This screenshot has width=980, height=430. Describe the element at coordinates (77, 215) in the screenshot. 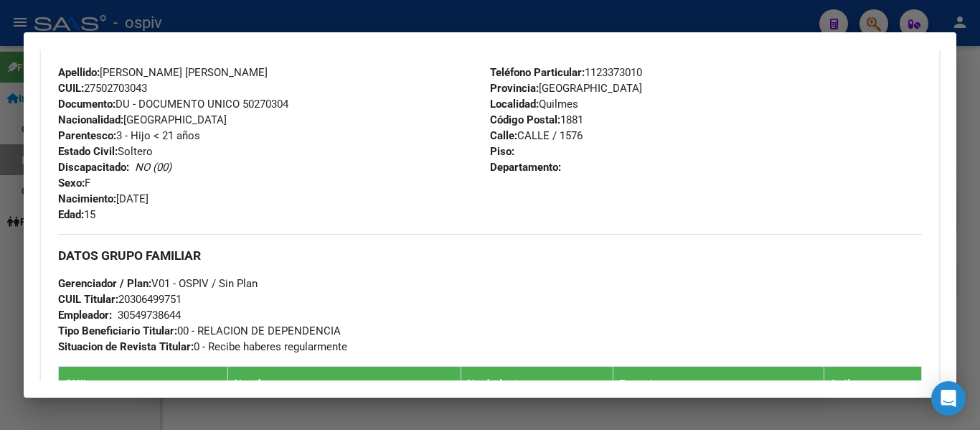

I see `span: 15` at that location.